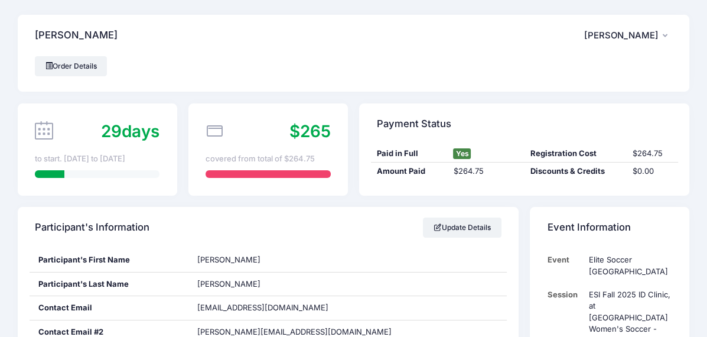 The height and width of the screenshot is (337, 707). I want to click on div: Participant's First Name, so click(109, 260).